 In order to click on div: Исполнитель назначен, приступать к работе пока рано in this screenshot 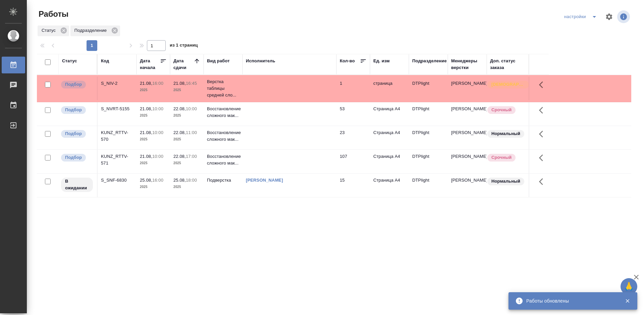, I will do `click(77, 185)`.